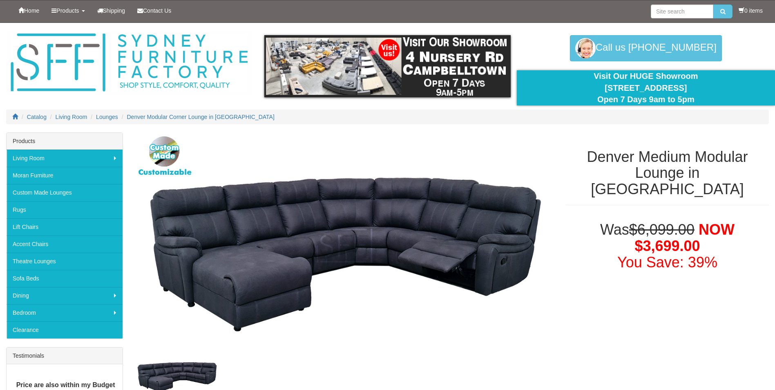 This screenshot has width=775, height=390. Describe the element at coordinates (67, 11) in the screenshot. I see `span: Products` at that location.